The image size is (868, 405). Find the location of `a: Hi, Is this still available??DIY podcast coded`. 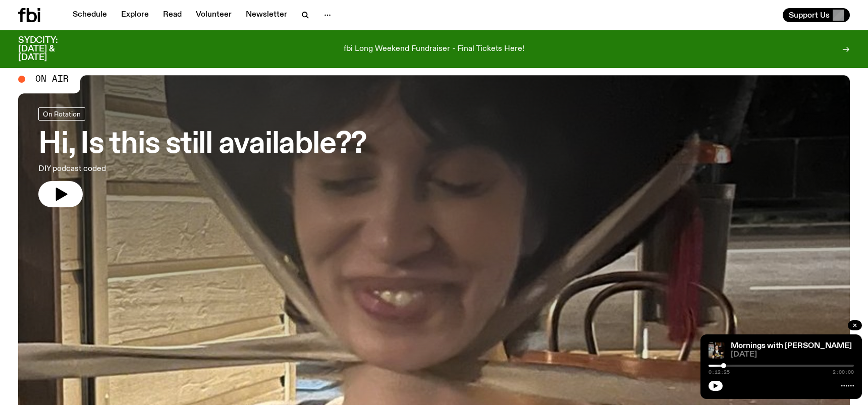

a: Hi, Is this still available??DIY podcast coded is located at coordinates (203, 158).